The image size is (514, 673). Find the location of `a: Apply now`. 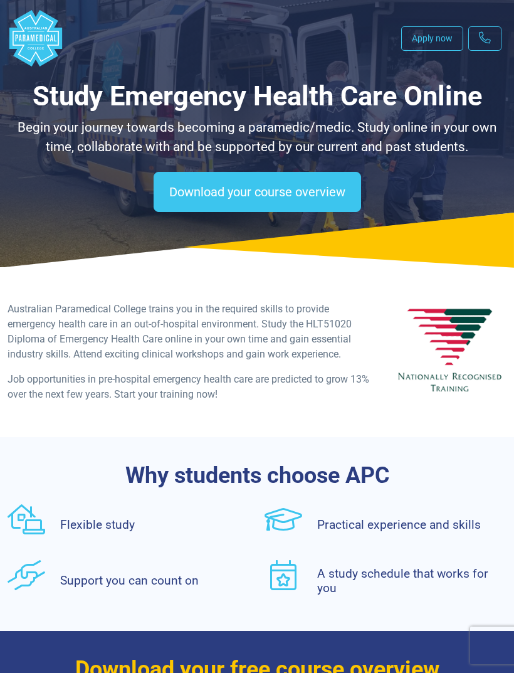

a: Apply now is located at coordinates (432, 38).